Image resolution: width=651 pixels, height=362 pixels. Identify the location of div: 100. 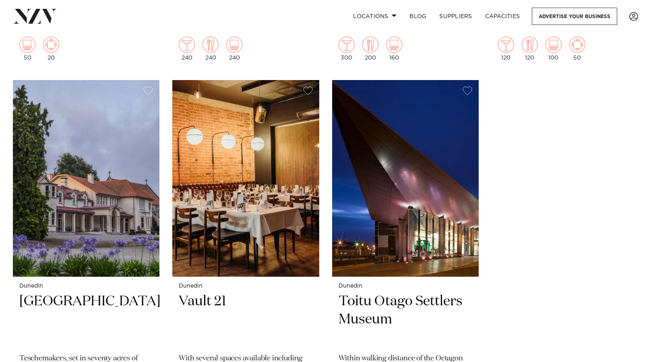
(553, 49).